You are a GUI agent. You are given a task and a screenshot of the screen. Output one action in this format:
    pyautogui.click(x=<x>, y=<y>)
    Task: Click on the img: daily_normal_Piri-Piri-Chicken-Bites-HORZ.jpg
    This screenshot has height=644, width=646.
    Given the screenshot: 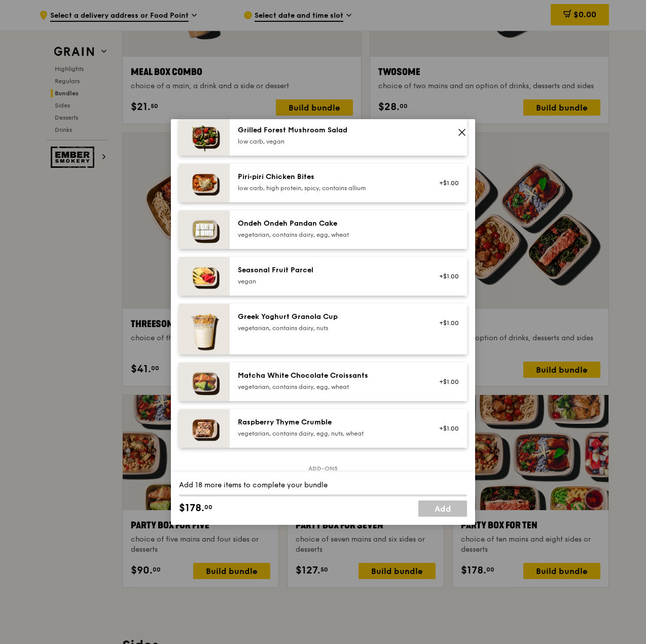 What is the action you would take?
    pyautogui.click(x=205, y=183)
    